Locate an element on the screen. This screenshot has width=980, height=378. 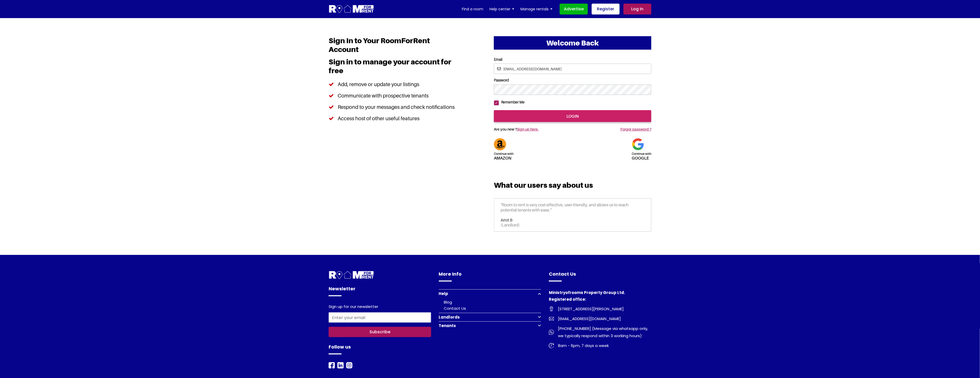
h5: Are you new ? is located at coordinates (538, 128).